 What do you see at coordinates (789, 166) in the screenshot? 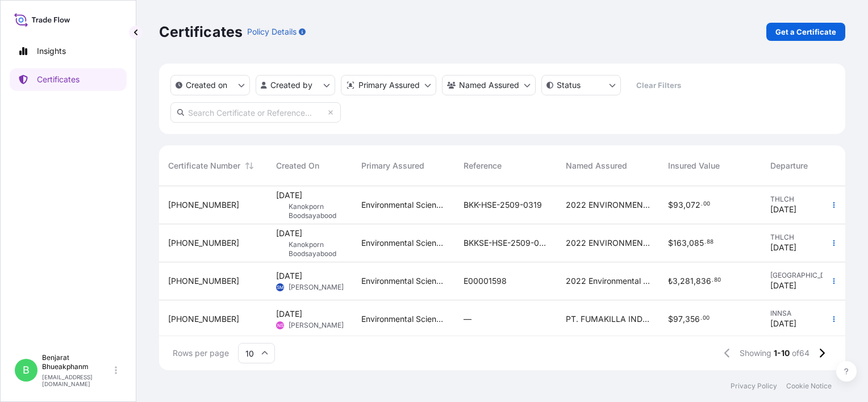
I see `span: Departure` at bounding box center [789, 166].